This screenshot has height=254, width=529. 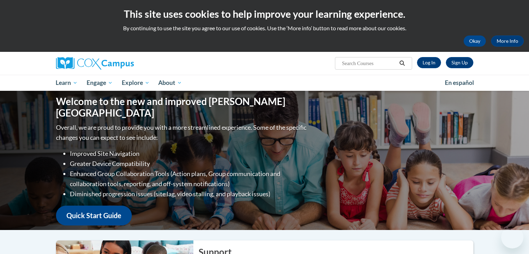 What do you see at coordinates (460, 83) in the screenshot?
I see `a: En español` at bounding box center [460, 83].